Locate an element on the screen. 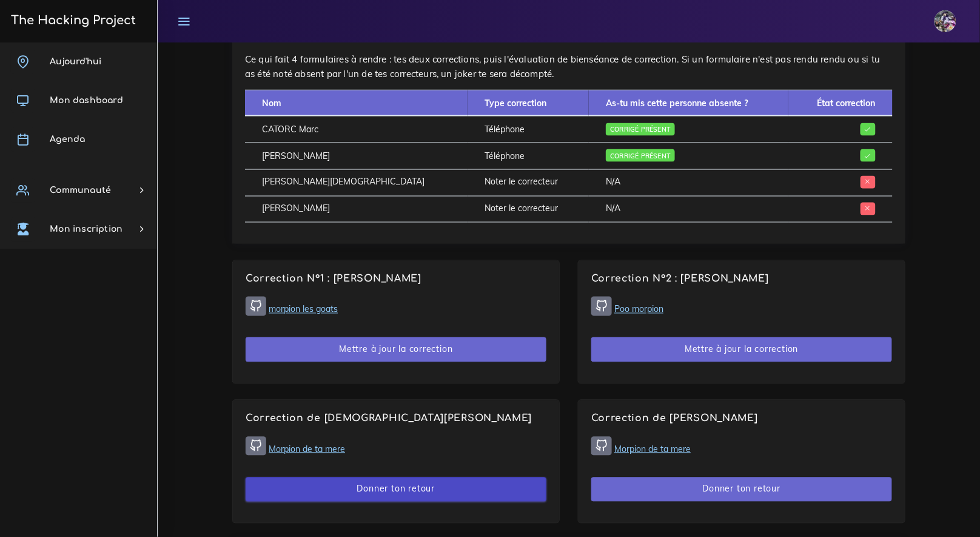 Image resolution: width=980 pixels, height=537 pixels. a: morpion les goats is located at coordinates (303, 309).